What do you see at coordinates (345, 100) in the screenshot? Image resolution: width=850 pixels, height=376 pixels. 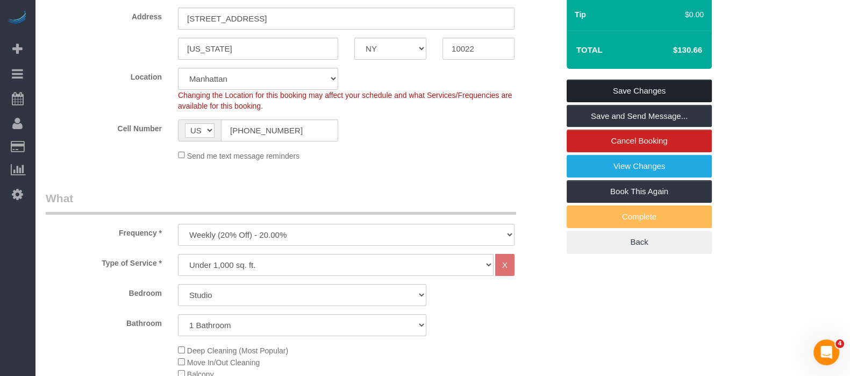 I see `span: Changing the Location for this booking may affect your schedule and what Services/Frequencies are...` at bounding box center [345, 100].